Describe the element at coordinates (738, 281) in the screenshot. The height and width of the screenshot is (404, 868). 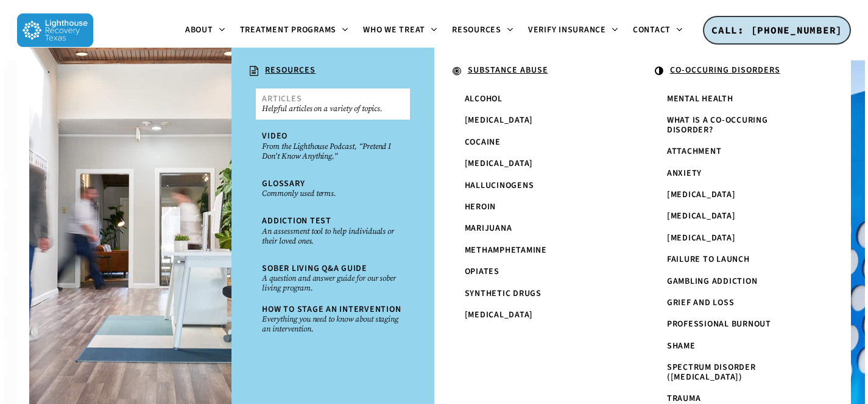
I see `a: Gambling Addiction` at that location.